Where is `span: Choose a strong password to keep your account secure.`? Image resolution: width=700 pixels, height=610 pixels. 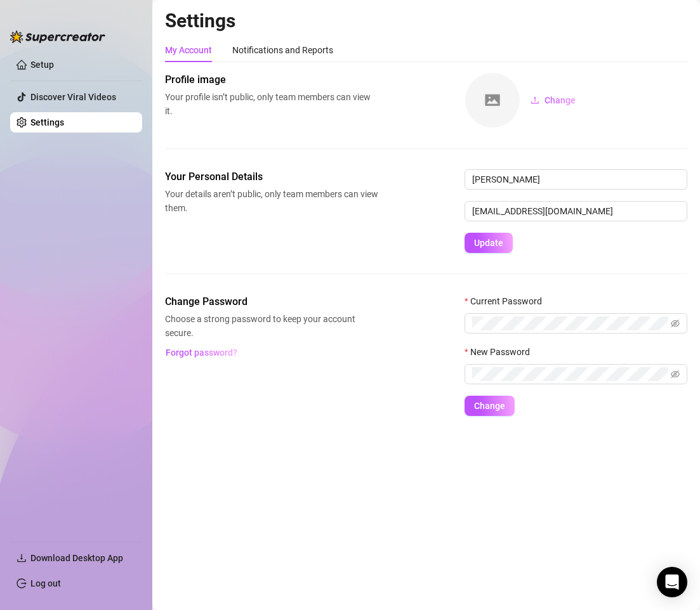 span: Choose a strong password to keep your account secure. is located at coordinates (271, 326).